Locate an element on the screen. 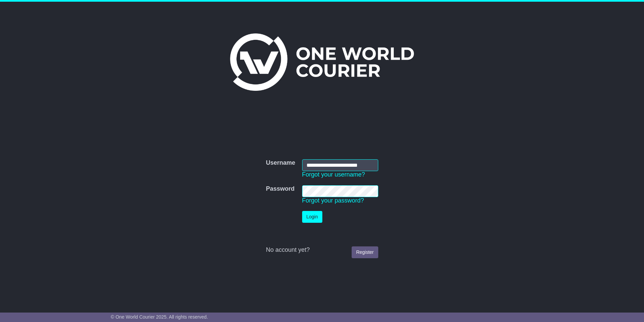 This screenshot has height=322, width=644. a: Forgot your username? is located at coordinates (333, 174).